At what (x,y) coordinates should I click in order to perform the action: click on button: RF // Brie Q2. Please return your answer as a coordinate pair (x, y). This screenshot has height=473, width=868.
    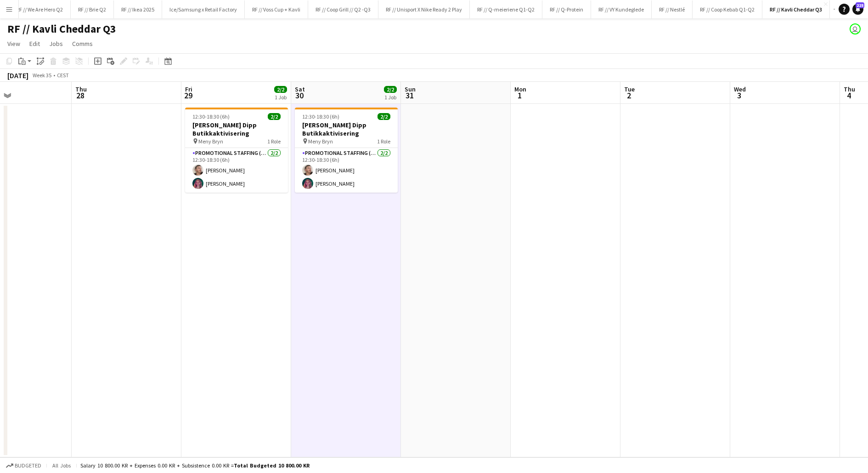
    Looking at the image, I should click on (92, 9).